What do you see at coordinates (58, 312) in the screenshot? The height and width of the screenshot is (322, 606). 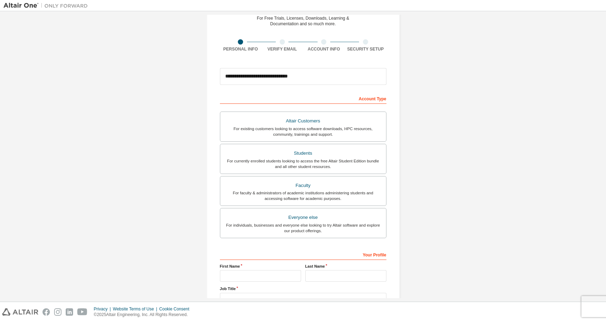 I see `img: instagram.svg` at bounding box center [58, 312].